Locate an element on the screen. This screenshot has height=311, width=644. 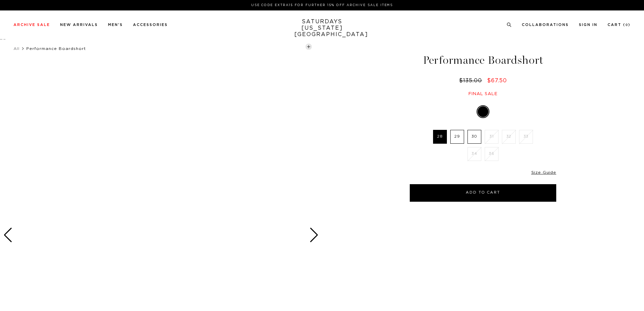
a: Size Guide is located at coordinates (543, 172).